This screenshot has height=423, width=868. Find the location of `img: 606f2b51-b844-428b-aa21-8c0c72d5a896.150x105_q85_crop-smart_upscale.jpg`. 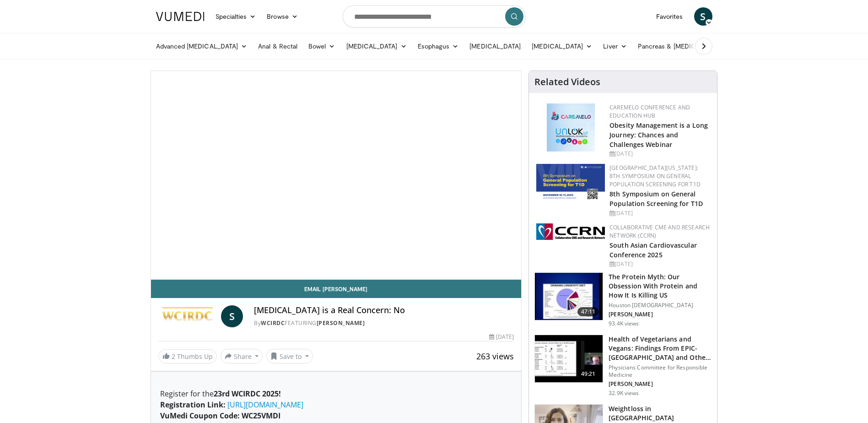

img: 606f2b51-b844-428b-aa21-8c0c72d5a896.150x105_q85_crop-smart_upscale.jpg is located at coordinates (569, 359).